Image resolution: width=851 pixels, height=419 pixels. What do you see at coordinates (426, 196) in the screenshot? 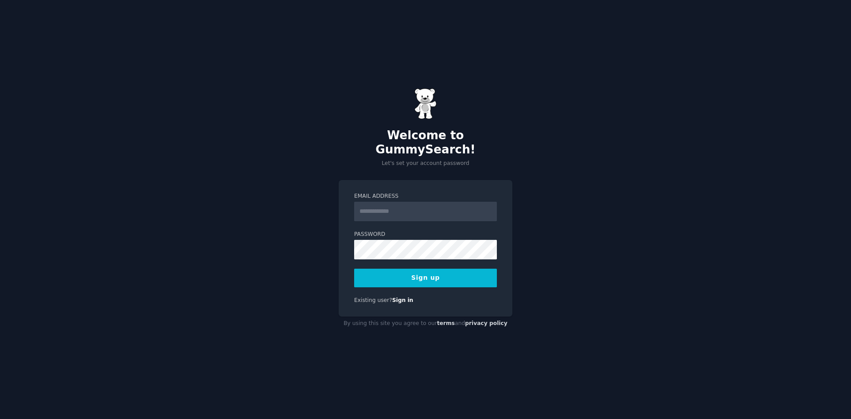
I see `label: Email Address` at bounding box center [426, 196].